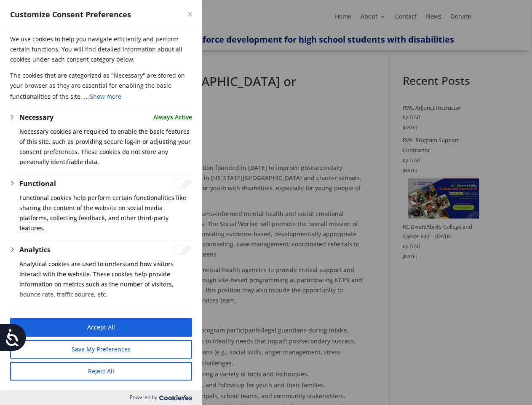 This screenshot has width=532, height=405. What do you see at coordinates (106, 97) in the screenshot?
I see `button: Show more` at bounding box center [106, 97].